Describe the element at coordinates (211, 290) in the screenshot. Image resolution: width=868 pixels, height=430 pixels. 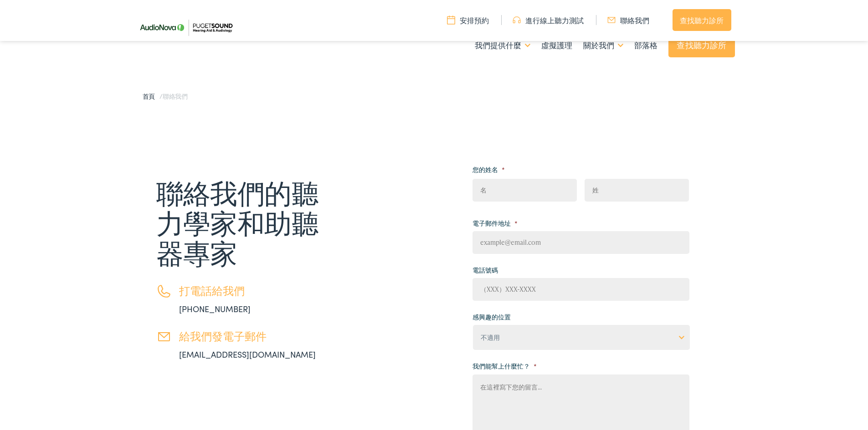
I see `font: 打電話給我們` at that location.